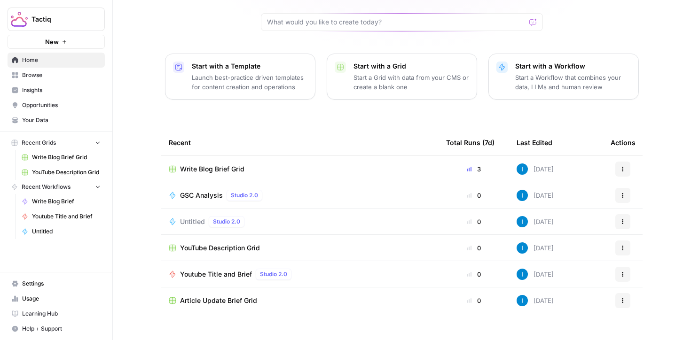 This screenshot has width=691, height=340. What do you see at coordinates (411, 66) in the screenshot?
I see `p: Start with a Grid` at bounding box center [411, 66].